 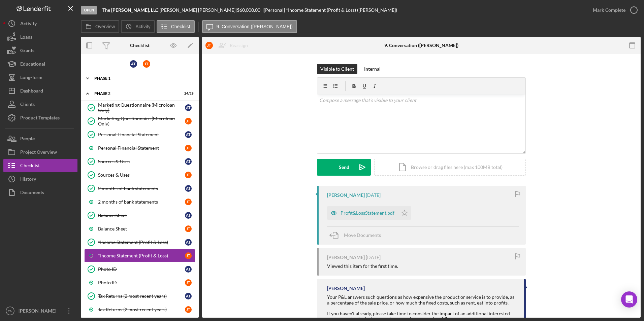 I want to click on button: Visible to Client, so click(x=337, y=69).